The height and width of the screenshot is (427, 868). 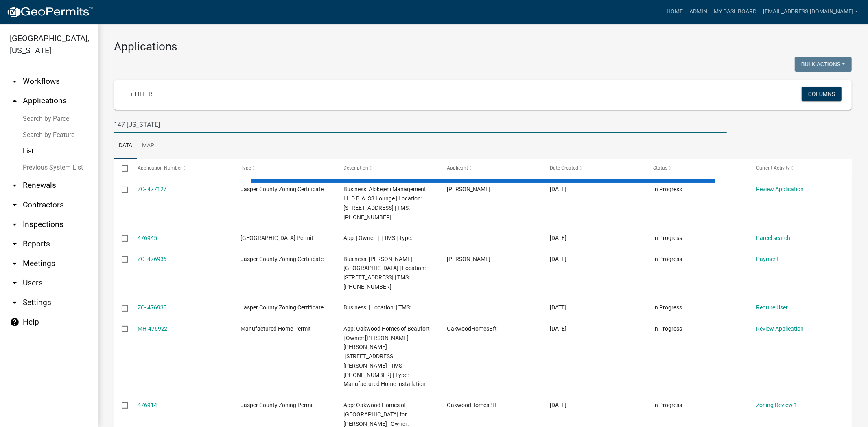 I want to click on a: 476914, so click(x=147, y=405).